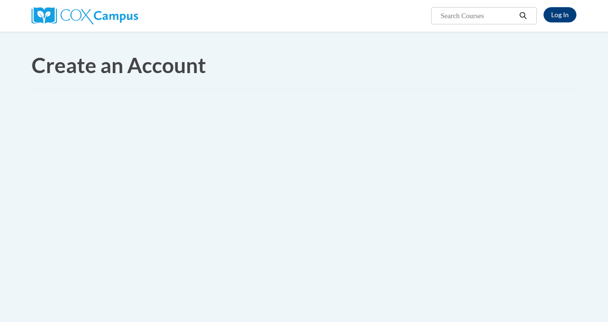 The width and height of the screenshot is (608, 322). I want to click on a: Cox Campus, so click(85, 15).